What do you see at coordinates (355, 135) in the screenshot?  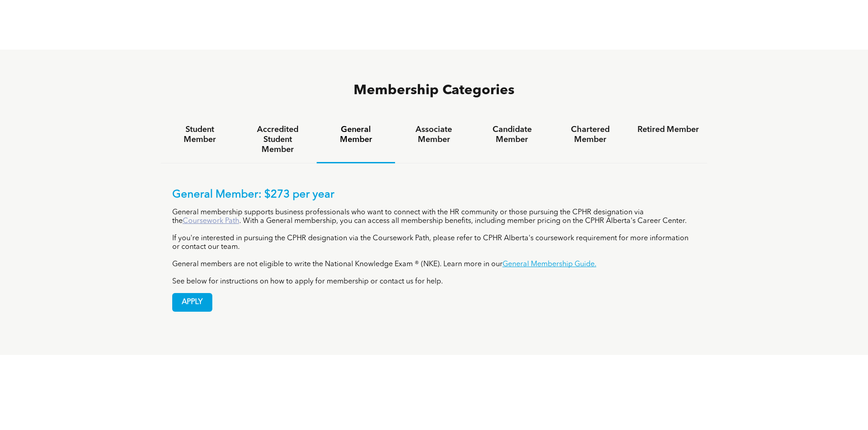 I see `h4: General Member` at bounding box center [355, 135].